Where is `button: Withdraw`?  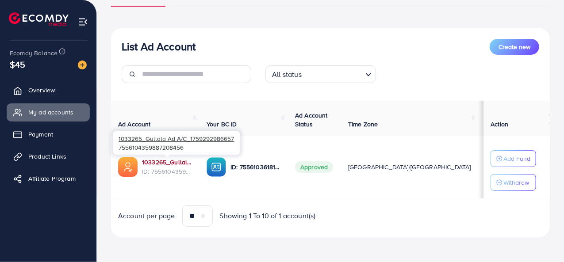 button: Withdraw is located at coordinates (513, 183).